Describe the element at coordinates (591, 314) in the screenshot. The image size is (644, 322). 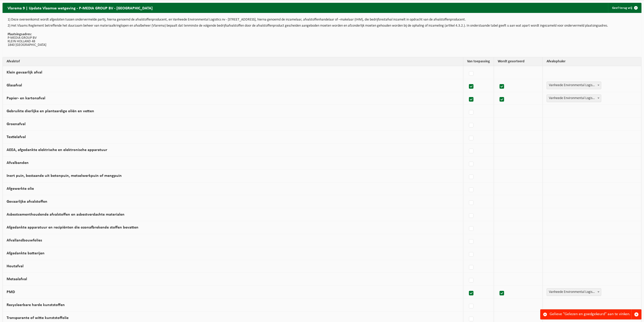
I see `div: Gelieve "Gelezen en goedgekeurd" aan te vinken.` at that location.